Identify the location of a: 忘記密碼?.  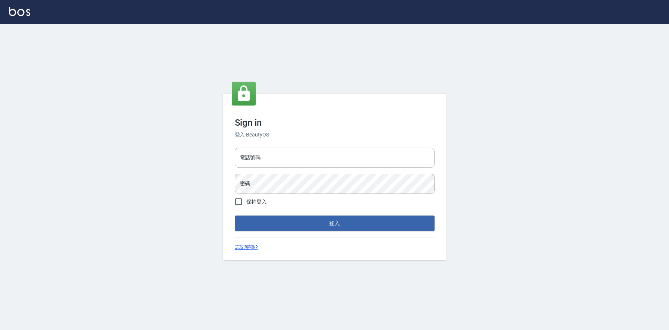
(246, 247).